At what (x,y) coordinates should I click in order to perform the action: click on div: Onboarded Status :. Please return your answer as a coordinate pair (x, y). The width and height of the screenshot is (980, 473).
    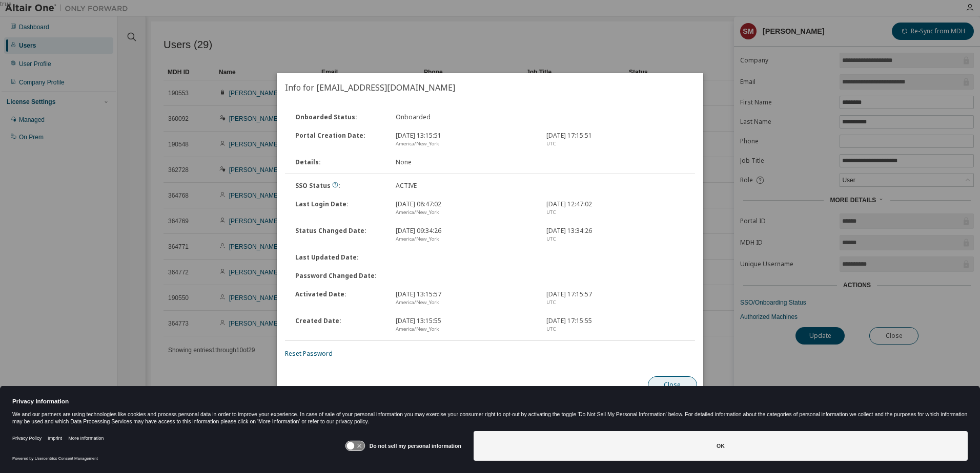
    Looking at the image, I should click on (339, 118).